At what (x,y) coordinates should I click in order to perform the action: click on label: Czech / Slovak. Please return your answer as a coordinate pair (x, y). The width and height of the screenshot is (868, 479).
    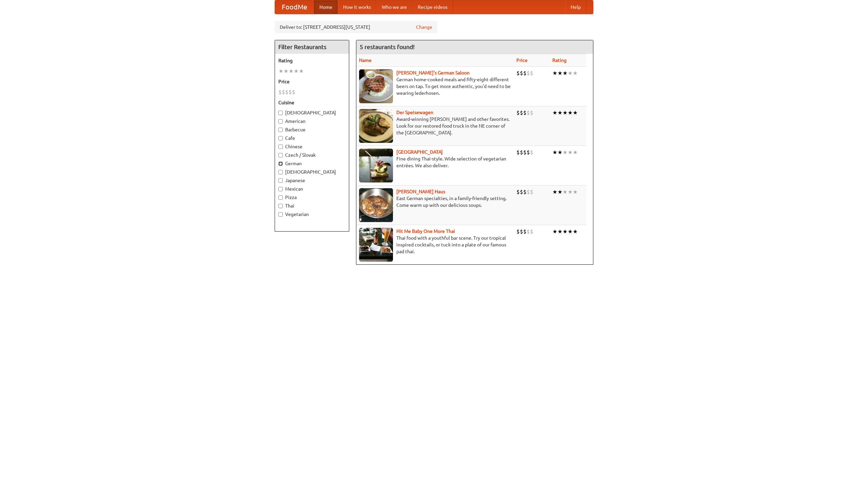
    Looking at the image, I should click on (312, 155).